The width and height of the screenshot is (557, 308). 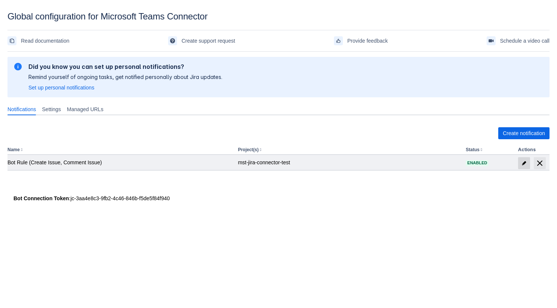 I want to click on span: delete, so click(x=539, y=163).